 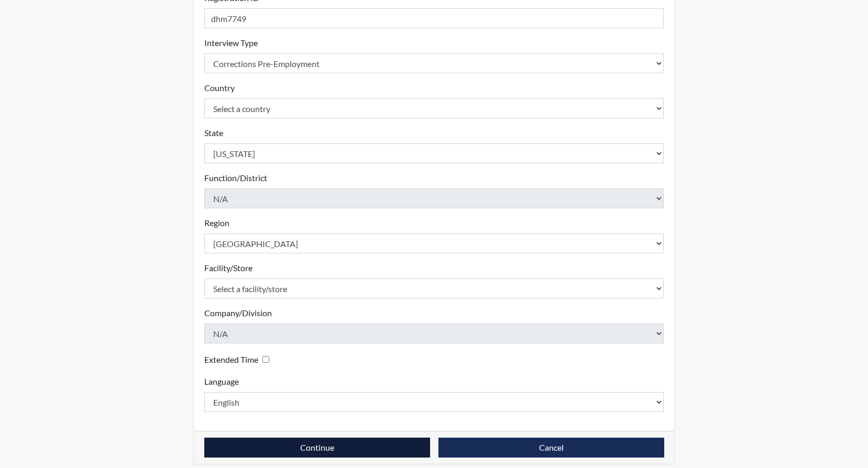 What do you see at coordinates (219, 88) in the screenshot?
I see `label: Country` at bounding box center [219, 88].